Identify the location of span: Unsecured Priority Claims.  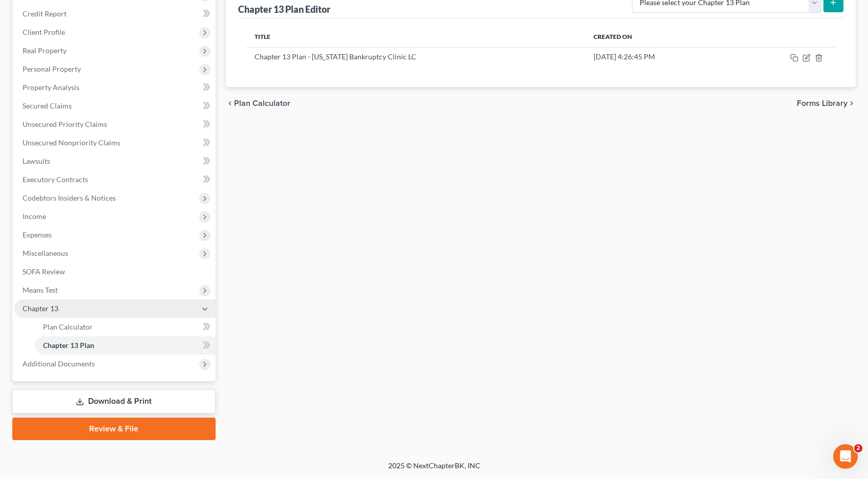
(65, 124).